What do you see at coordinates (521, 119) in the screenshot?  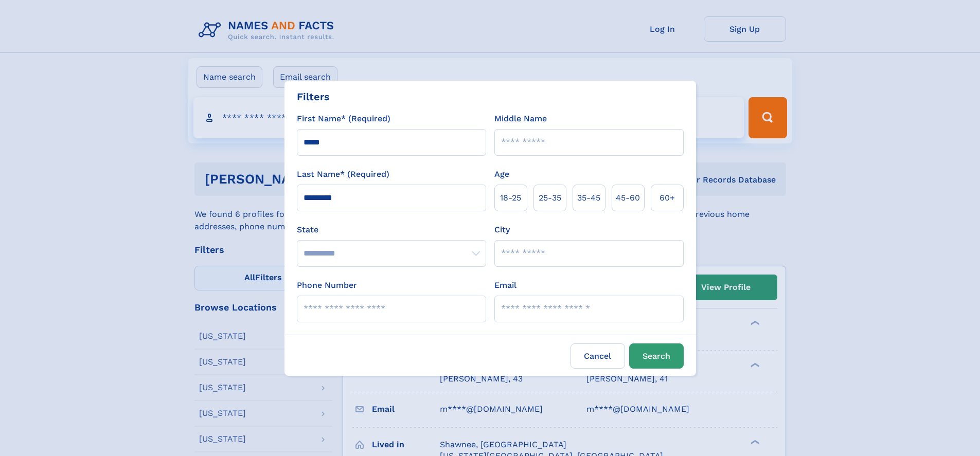 I see `label: Middle Name` at bounding box center [521, 119].